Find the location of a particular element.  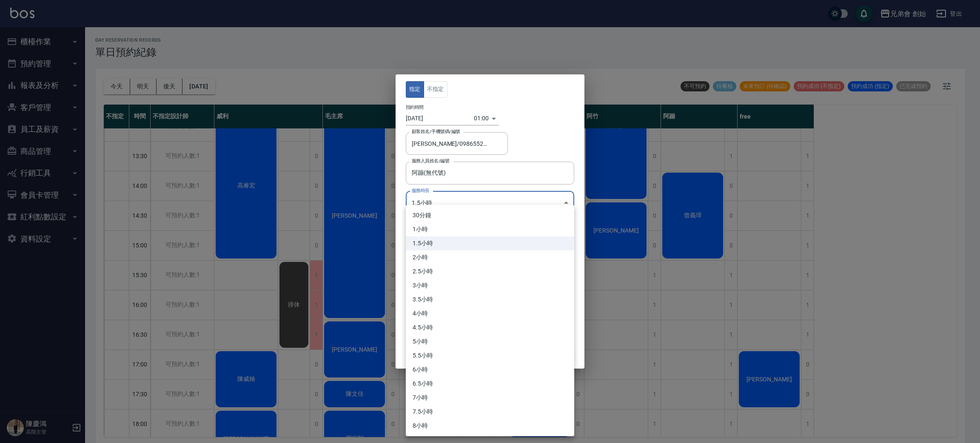

li: 3小時 is located at coordinates (490, 285).